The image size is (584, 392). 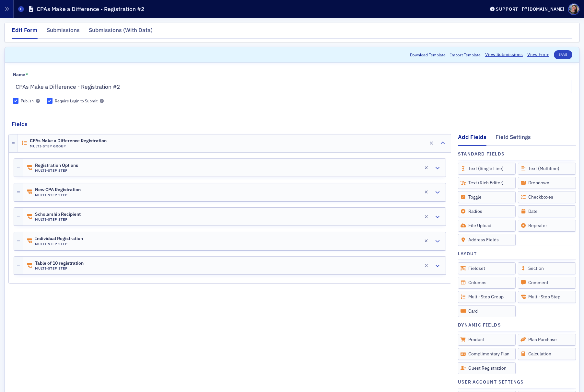 I want to click on div: Multi-Step Step, so click(x=547, y=297).